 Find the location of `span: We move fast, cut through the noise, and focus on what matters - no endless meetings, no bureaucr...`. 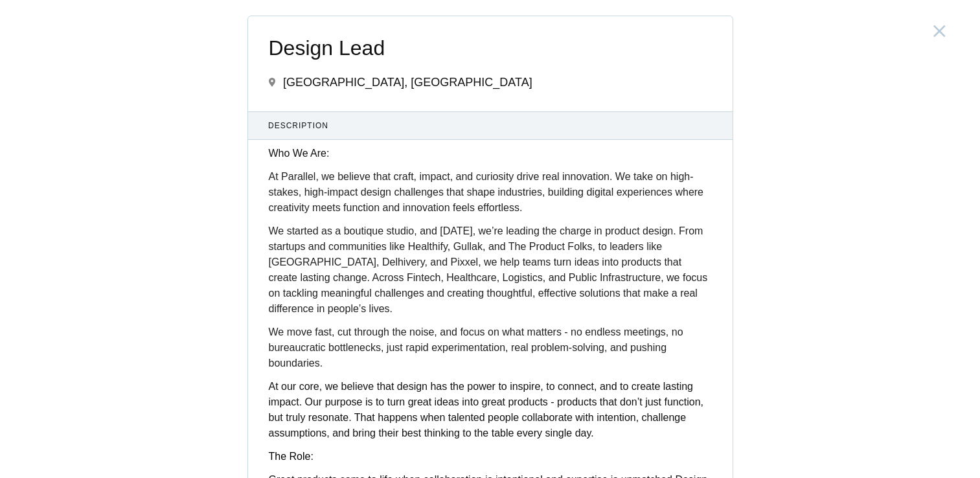

span: We move fast, cut through the noise, and focus on what matters - no endless meetings, no bureaucr... is located at coordinates (476, 347).